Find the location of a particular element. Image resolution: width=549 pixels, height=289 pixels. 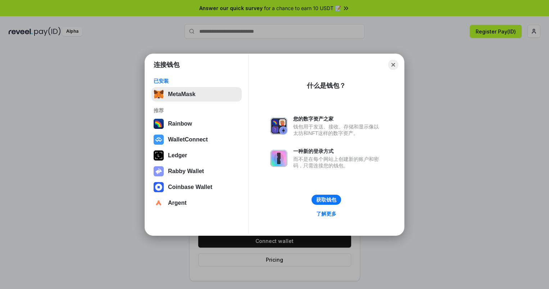

img: svg+xml,%3Csvg%20xmlns%3D%22http%3A%2F%2Fwww.w3.org%2F2000%2Fsvg%22%20width%3D%2228%22%20height%3... is located at coordinates (159, 155).